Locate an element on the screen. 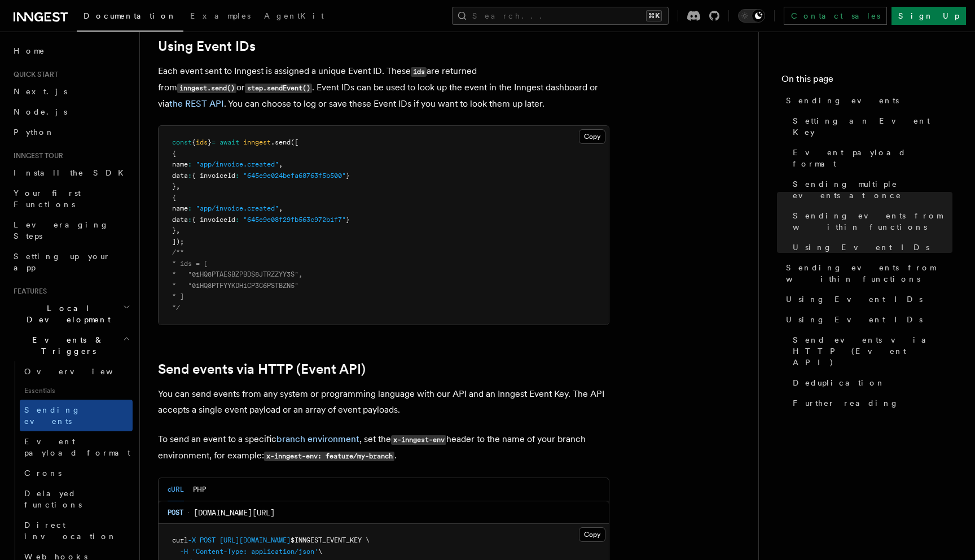  a: Node.js is located at coordinates (71, 112).